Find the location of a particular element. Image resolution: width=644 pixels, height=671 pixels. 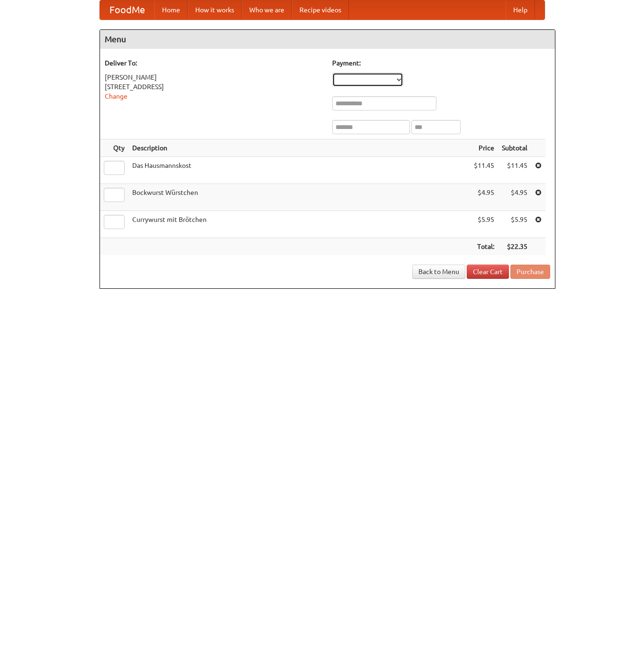

a: Change is located at coordinates (116, 96).